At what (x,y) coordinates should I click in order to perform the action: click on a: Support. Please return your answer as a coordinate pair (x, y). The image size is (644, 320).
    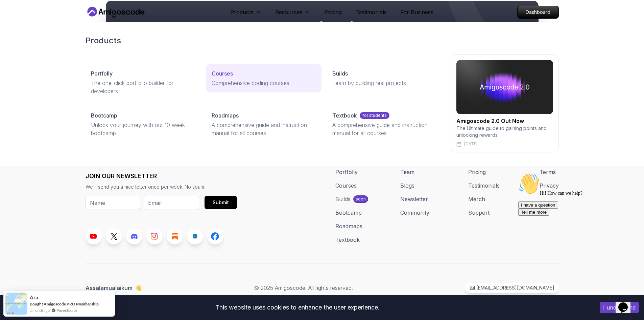
    Looking at the image, I should click on (479, 213).